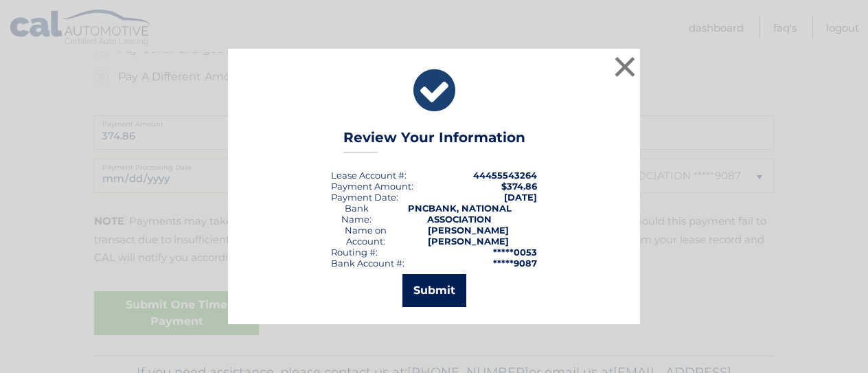 The width and height of the screenshot is (868, 373). I want to click on span: $374.86, so click(519, 186).